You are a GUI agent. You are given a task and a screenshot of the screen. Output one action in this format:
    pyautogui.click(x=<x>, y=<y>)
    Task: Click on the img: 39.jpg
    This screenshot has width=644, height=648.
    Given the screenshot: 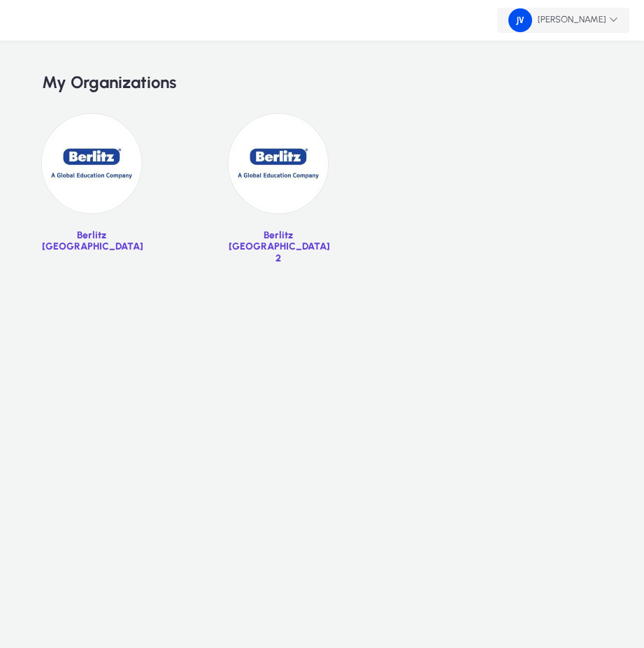 What is the action you would take?
    pyautogui.click(x=279, y=163)
    